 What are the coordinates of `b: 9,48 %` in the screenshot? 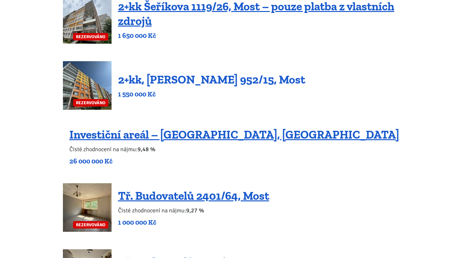 It's located at (146, 149).